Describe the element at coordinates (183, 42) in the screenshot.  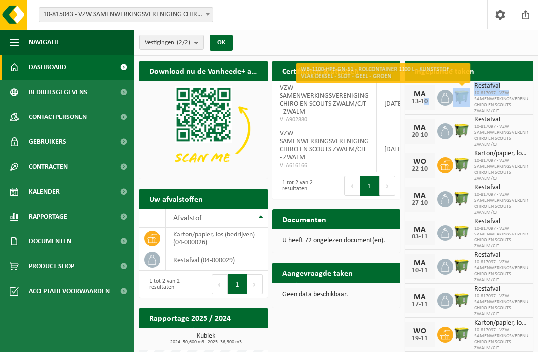
I see `count: (2/2)` at that location.